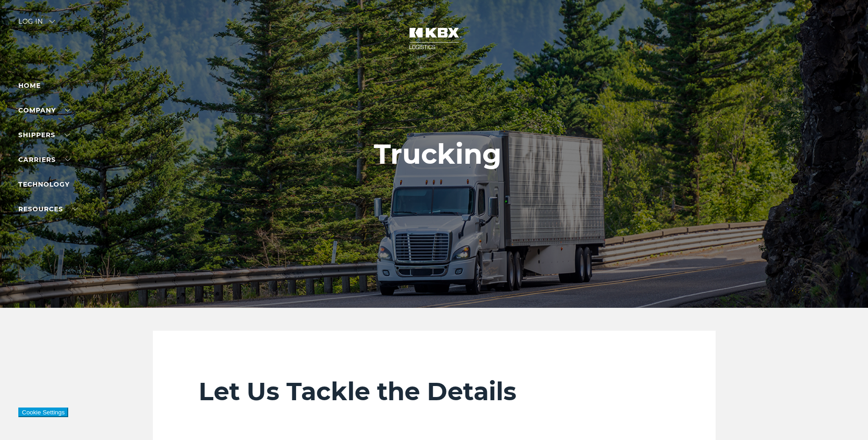  What do you see at coordinates (48, 209) in the screenshot?
I see `a: RESOURCES` at bounding box center [48, 209].